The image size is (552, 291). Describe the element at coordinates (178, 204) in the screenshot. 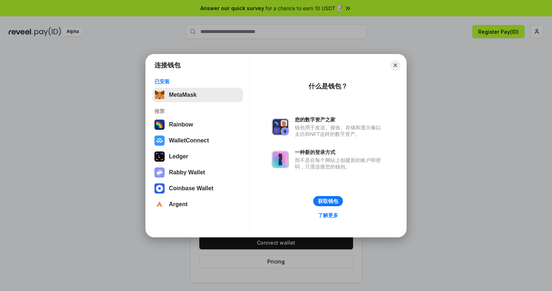

I see `div: Argent` at that location.